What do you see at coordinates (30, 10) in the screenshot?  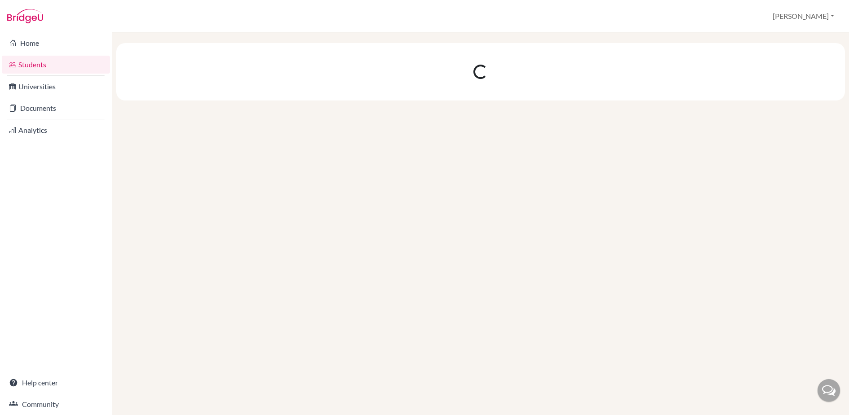 I see `span: Help` at bounding box center [30, 10].